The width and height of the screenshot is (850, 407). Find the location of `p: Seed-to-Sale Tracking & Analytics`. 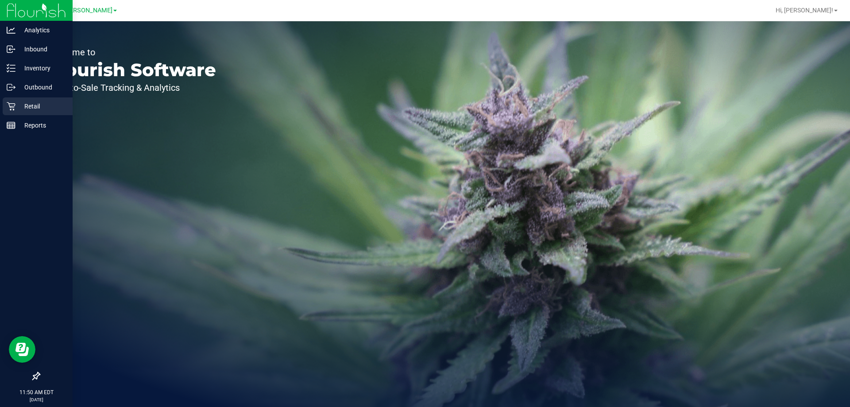

p: Seed-to-Sale Tracking & Analytics is located at coordinates (132, 88).